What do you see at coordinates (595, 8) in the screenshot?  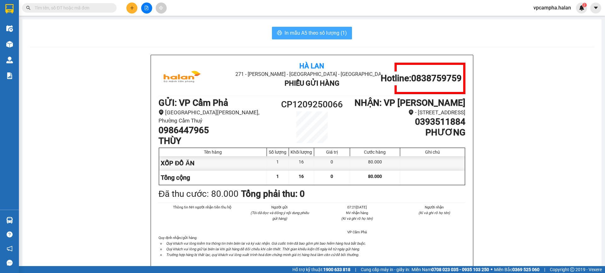 I see `button: caret-down` at bounding box center [595, 8].